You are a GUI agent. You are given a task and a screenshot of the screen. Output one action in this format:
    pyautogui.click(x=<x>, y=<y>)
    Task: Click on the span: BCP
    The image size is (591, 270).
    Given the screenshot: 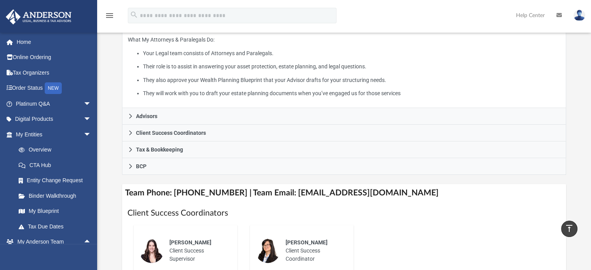 What is the action you would take?
    pyautogui.click(x=141, y=166)
    